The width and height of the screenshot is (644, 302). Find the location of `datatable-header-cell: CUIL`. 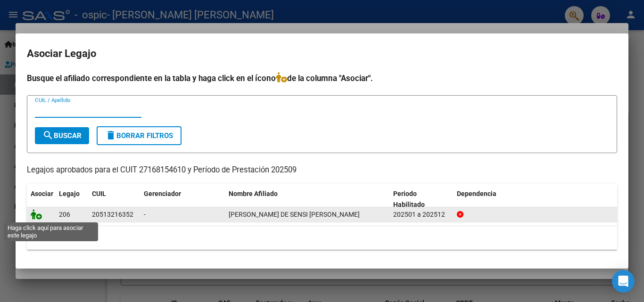

datatable-header-cell: CUIL is located at coordinates (114, 199).